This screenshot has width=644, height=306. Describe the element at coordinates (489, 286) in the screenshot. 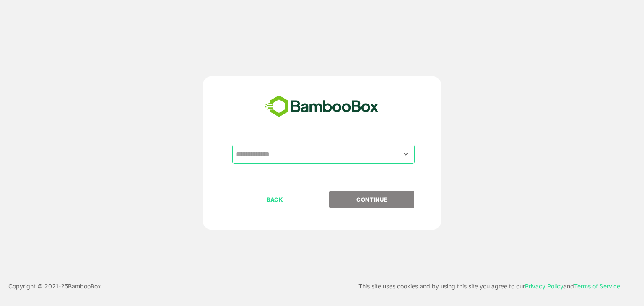

I see `p: This site uses cookies and by using this site you agree to our and` at that location.